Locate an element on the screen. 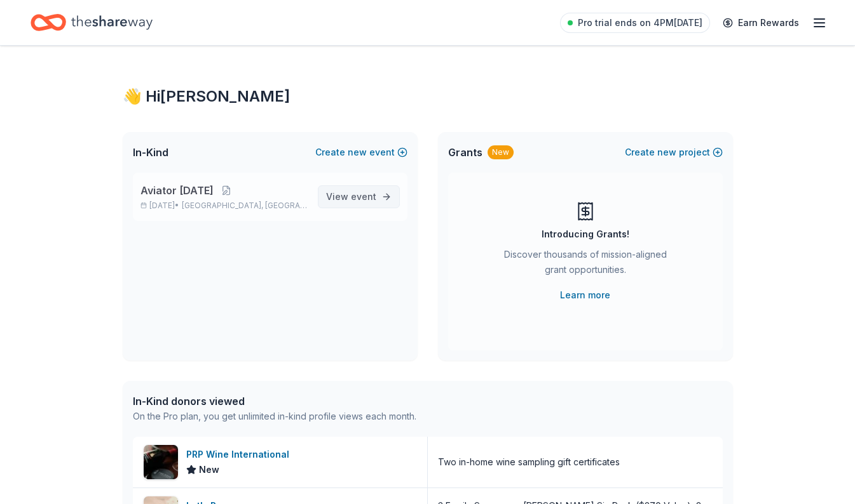 This screenshot has width=855, height=504. div: New is located at coordinates (500, 152).